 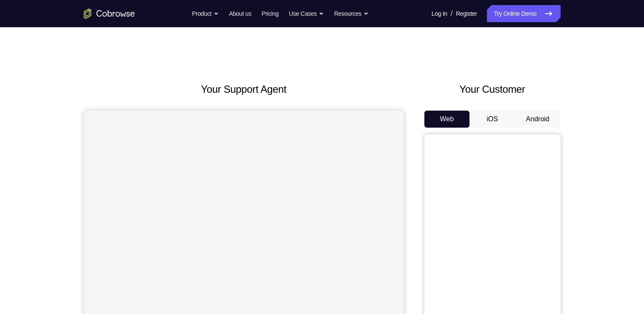 What do you see at coordinates (205, 13) in the screenshot?
I see `button: Product` at bounding box center [205, 13].